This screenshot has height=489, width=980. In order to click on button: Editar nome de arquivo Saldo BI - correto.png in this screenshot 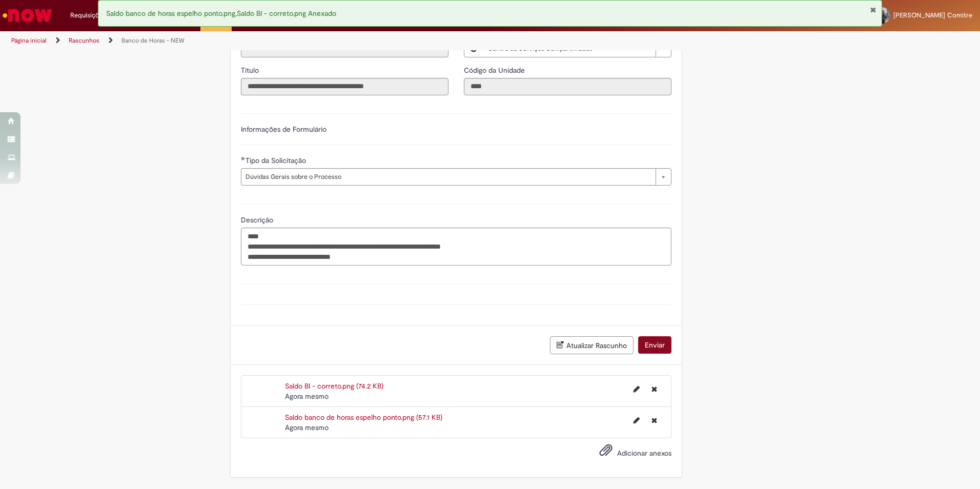, I will do `click(636, 389)`.